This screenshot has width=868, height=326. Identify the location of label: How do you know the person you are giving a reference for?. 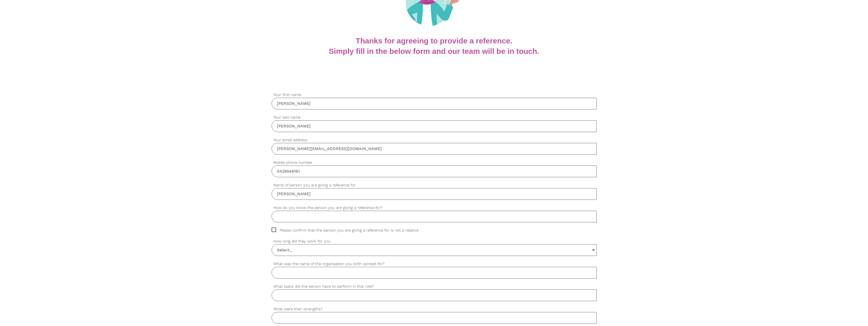
(434, 208).